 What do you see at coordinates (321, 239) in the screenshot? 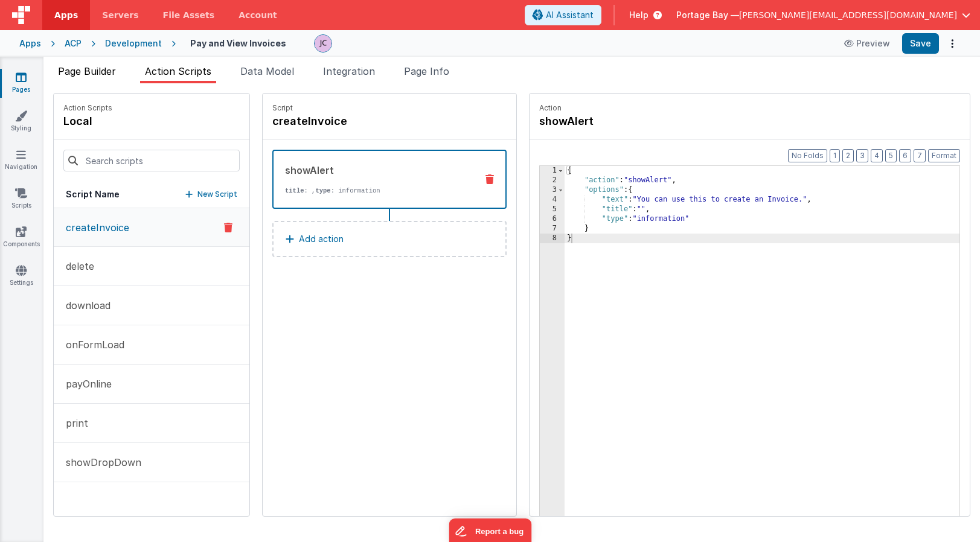
I see `p: Add action` at bounding box center [321, 239].